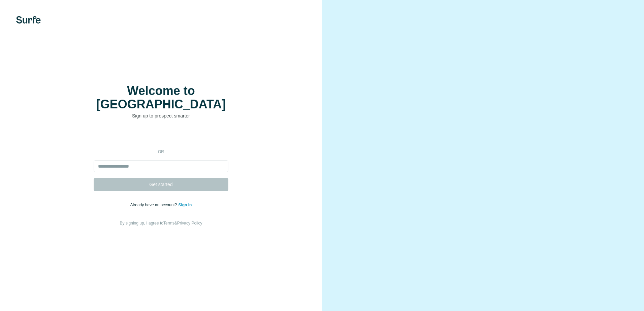 This screenshot has height=311, width=644. What do you see at coordinates (155, 205) in the screenshot?
I see `span: Already have an account?` at bounding box center [155, 205].